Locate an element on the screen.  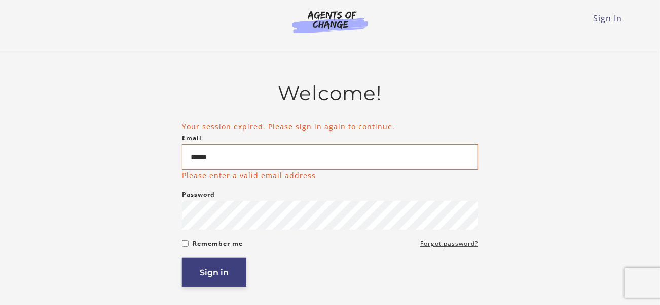
a: Forgot password? is located at coordinates (449, 244).